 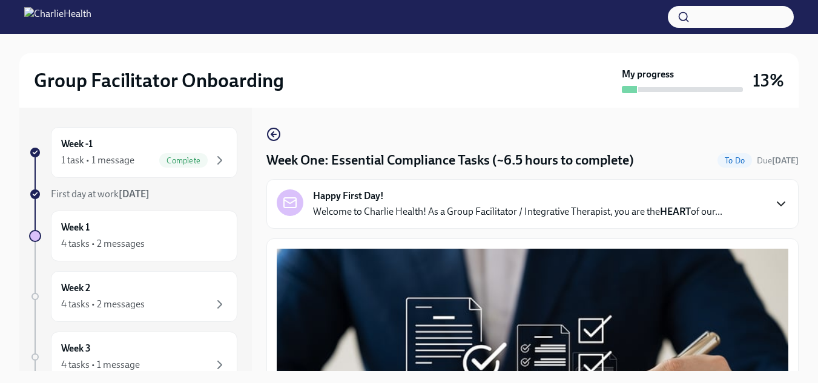 What do you see at coordinates (735, 161) in the screenshot?
I see `span: To Do` at bounding box center [735, 161].